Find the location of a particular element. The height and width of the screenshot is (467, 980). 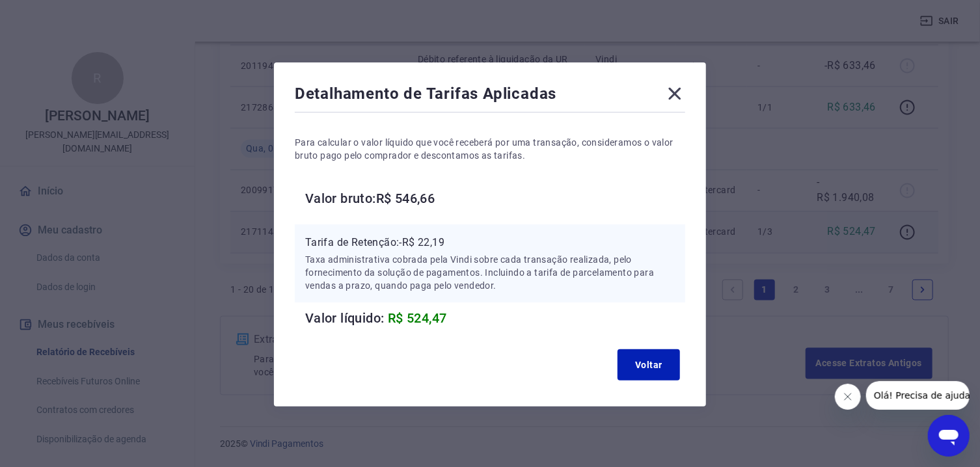

p: Taxa administrativa cobrada pela Vindi sobre cada transação realizada, pelo fornecimento da soluç... is located at coordinates (490, 273).